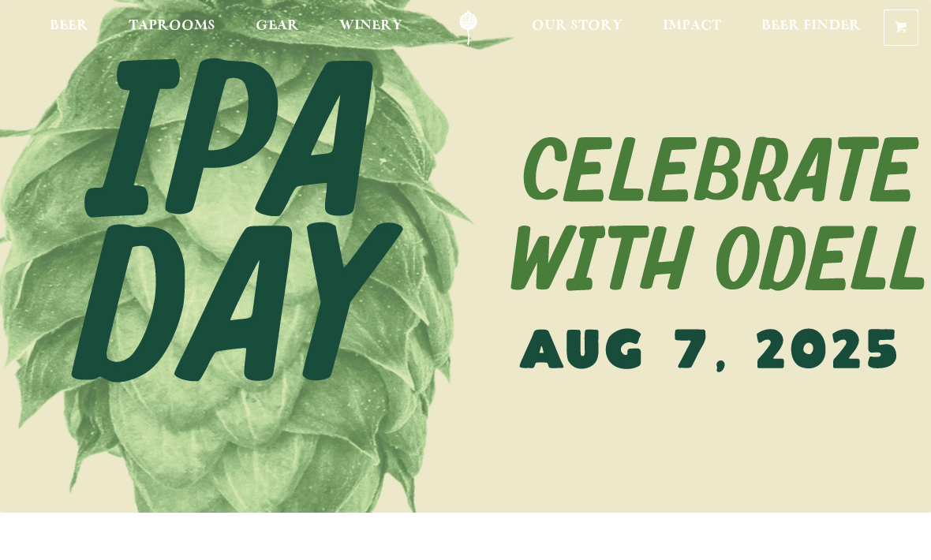  What do you see at coordinates (577, 26) in the screenshot?
I see `span: Our Story` at bounding box center [577, 26].